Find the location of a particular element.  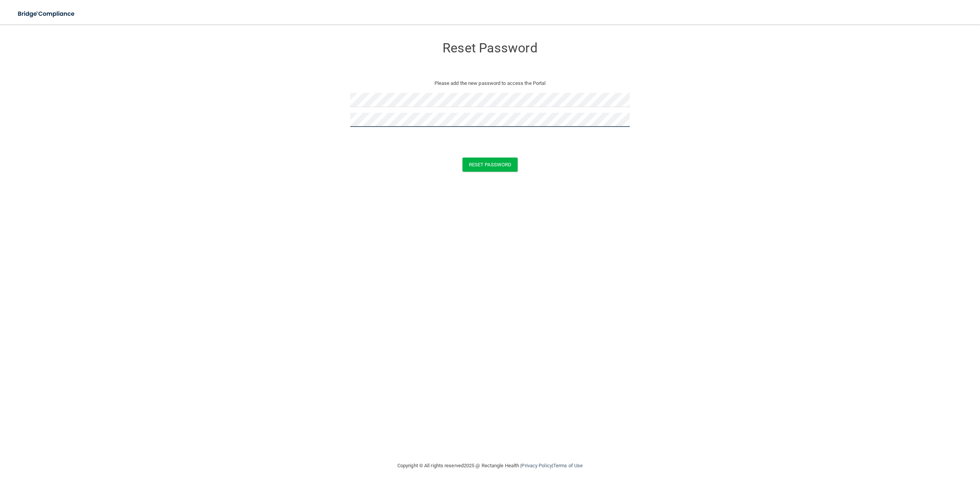

p: Please add the new password to access the Portal is located at coordinates (490, 84).